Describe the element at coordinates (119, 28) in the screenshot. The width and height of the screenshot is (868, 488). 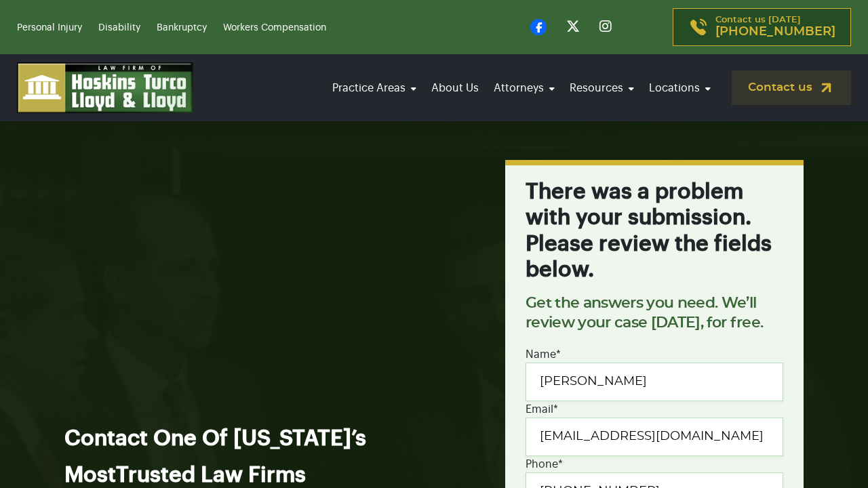
I see `a: Disability` at that location.